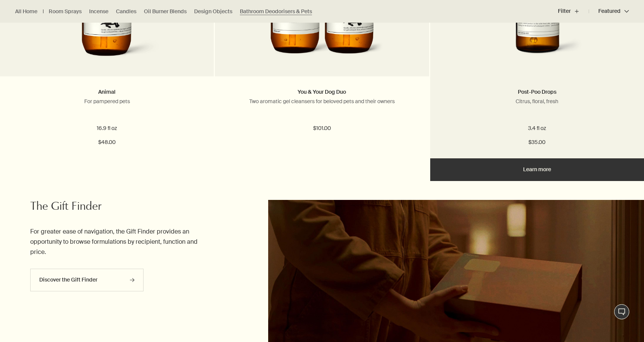  What do you see at coordinates (276, 11) in the screenshot?
I see `a: Bathroom Deodorisers & Pets` at bounding box center [276, 11].